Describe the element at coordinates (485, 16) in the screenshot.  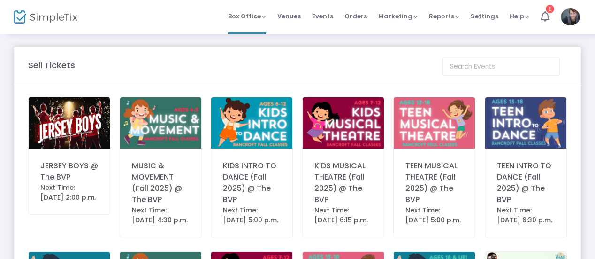
I see `span: Settings` at that location.